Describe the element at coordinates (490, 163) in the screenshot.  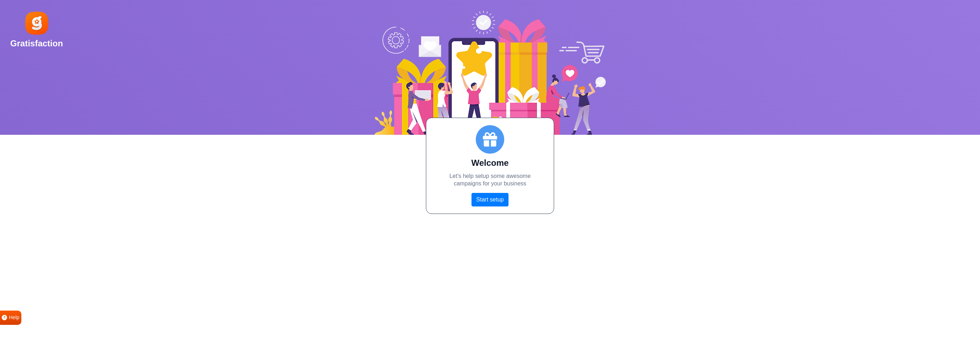
I see `h2: Welcome` at that location.